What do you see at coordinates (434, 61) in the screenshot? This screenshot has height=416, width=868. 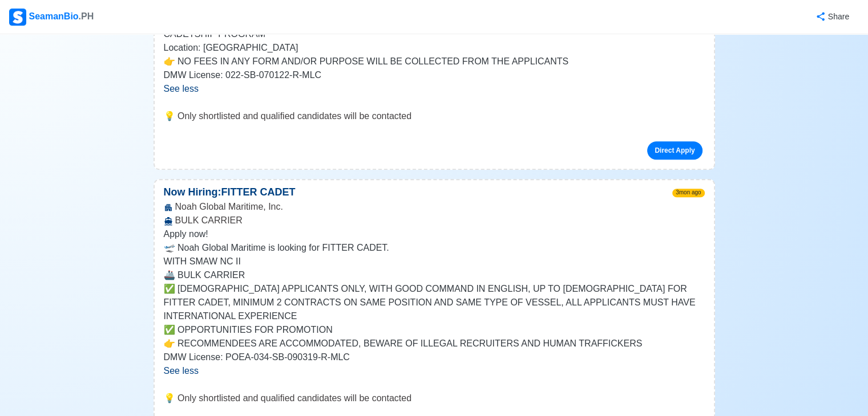 I see `p: 👉 NO FEES IN ANY FORM AND/OR PURPOSE WILL BE COLLECTED FROM THE APPLICANTS` at bounding box center [434, 61].